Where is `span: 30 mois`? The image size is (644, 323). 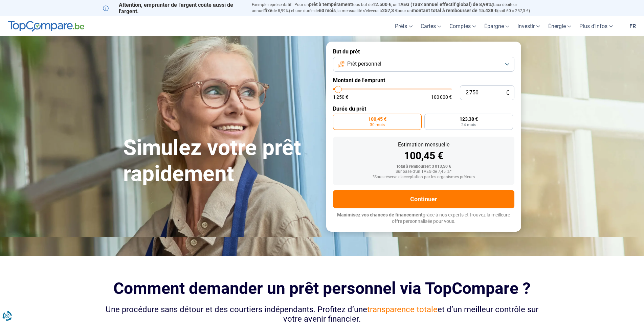
span: 30 mois is located at coordinates (377, 125).